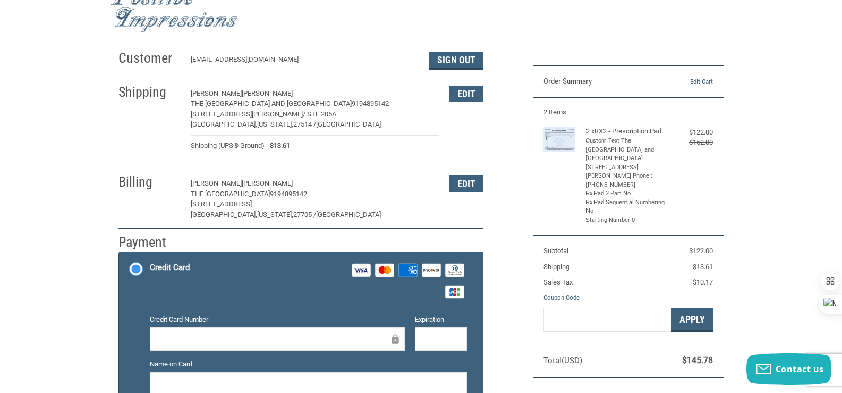 The image size is (842, 393). I want to click on li: Starting Number 0, so click(627, 220).